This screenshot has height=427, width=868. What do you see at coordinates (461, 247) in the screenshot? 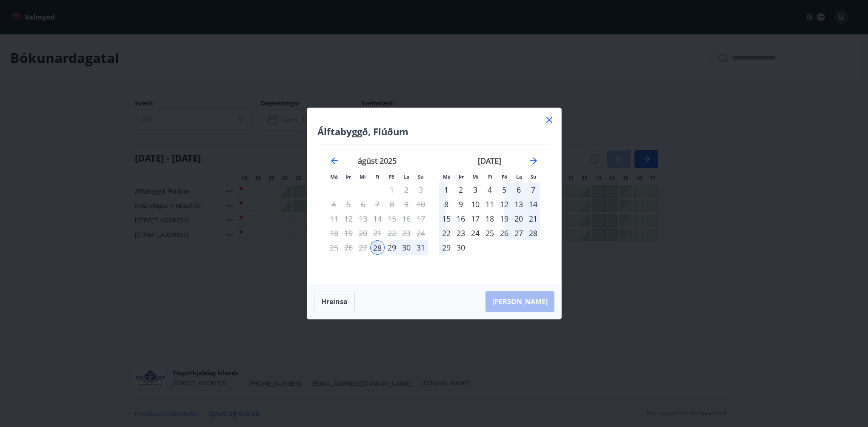
I see `td: Choose þriðjudagur, 30. september 2025 as your check-out date. It’s available.` at bounding box center [461, 247].